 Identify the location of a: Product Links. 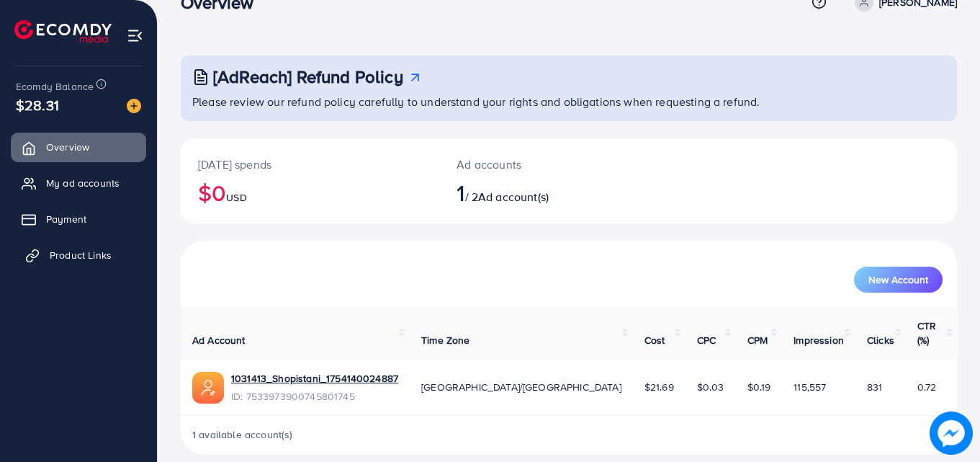
(79, 255).